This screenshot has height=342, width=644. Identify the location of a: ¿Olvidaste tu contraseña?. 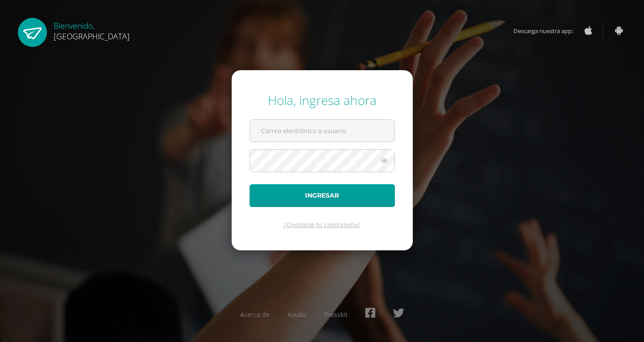
(322, 224).